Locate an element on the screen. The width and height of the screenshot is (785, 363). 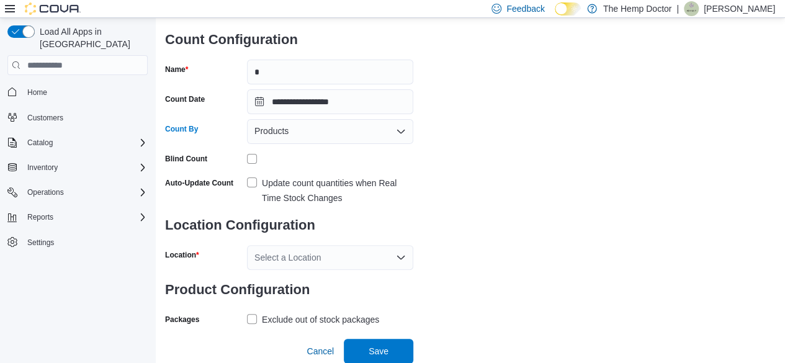
span: Save is located at coordinates (379, 351).